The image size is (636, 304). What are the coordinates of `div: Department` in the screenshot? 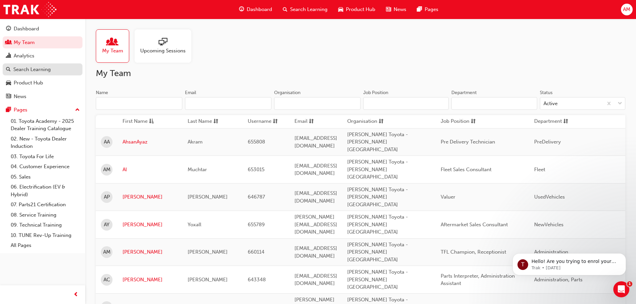 It's located at (464, 93).